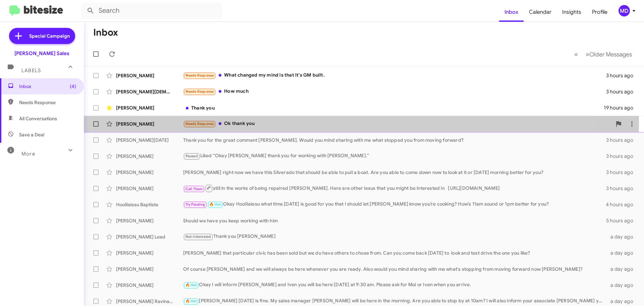  What do you see at coordinates (191, 156) in the screenshot?
I see `span: Paused` at bounding box center [191, 156].